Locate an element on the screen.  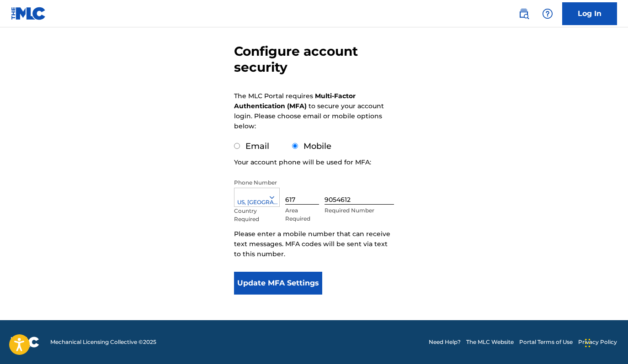
p: Required Number is located at coordinates (359, 211).